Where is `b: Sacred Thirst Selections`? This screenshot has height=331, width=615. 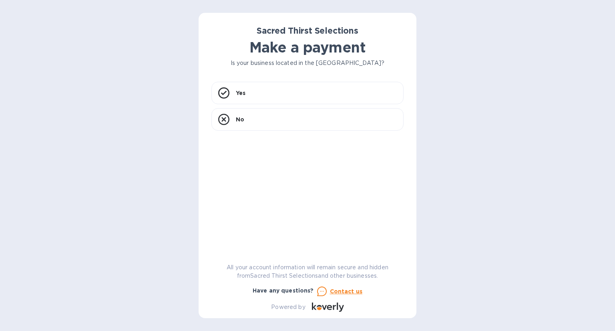 b: Sacred Thirst Selections is located at coordinates (307, 30).